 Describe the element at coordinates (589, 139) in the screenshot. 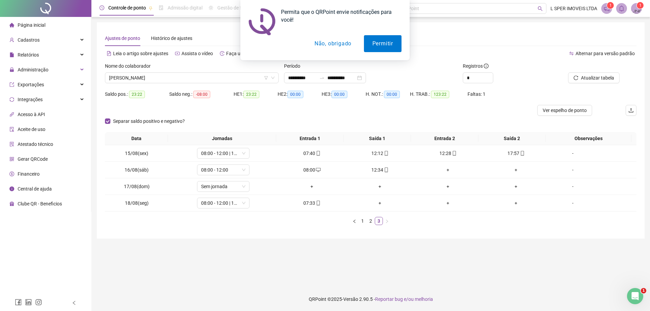

I see `th: Observações` at that location.